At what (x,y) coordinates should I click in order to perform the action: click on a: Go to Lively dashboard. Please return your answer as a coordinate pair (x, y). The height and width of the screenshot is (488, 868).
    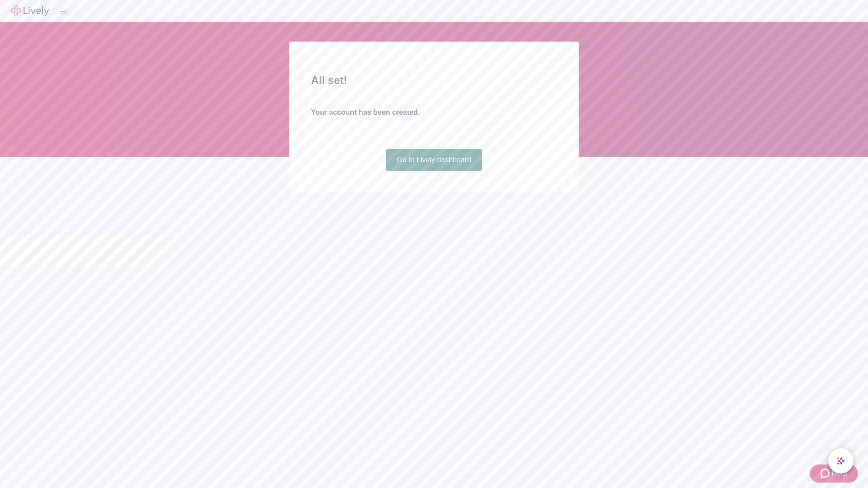
    Looking at the image, I should click on (434, 160).